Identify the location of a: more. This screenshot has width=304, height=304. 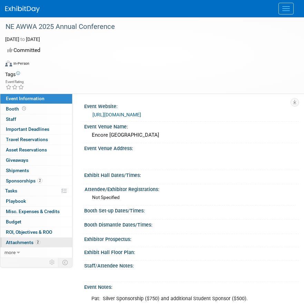
(36, 253).